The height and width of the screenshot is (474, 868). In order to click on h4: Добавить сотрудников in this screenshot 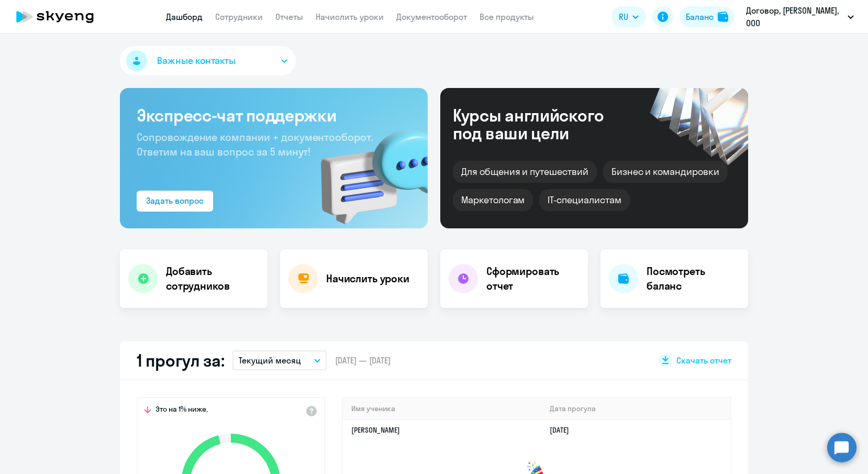, I will do `click(212, 278)`.